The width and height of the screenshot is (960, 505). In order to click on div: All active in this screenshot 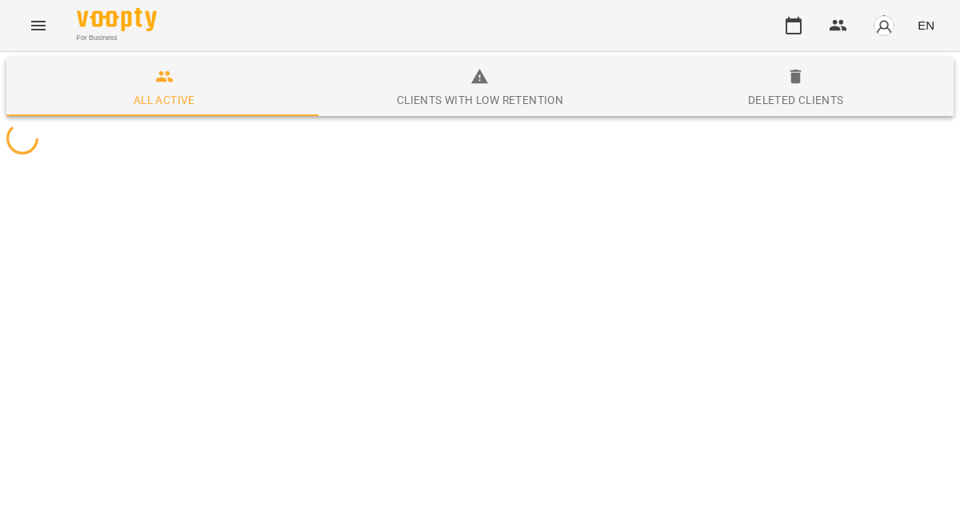, I will do `click(164, 100)`.